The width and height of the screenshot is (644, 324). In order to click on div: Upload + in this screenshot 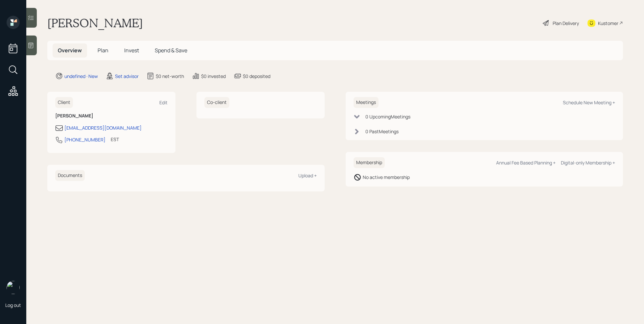, I will do `click(307, 175)`.